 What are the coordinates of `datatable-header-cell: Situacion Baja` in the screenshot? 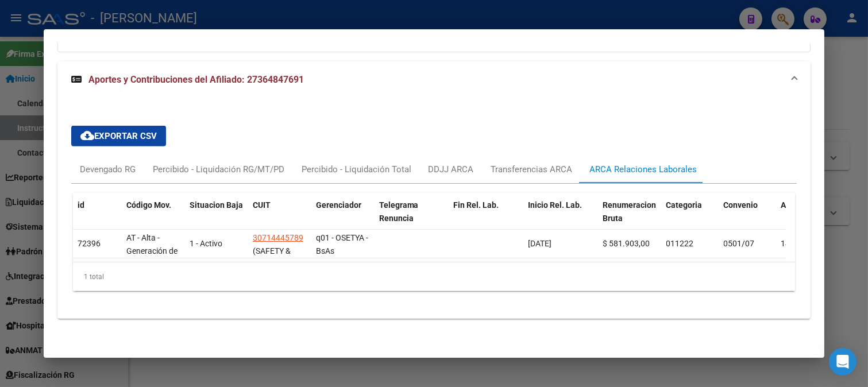 It's located at (217, 218).